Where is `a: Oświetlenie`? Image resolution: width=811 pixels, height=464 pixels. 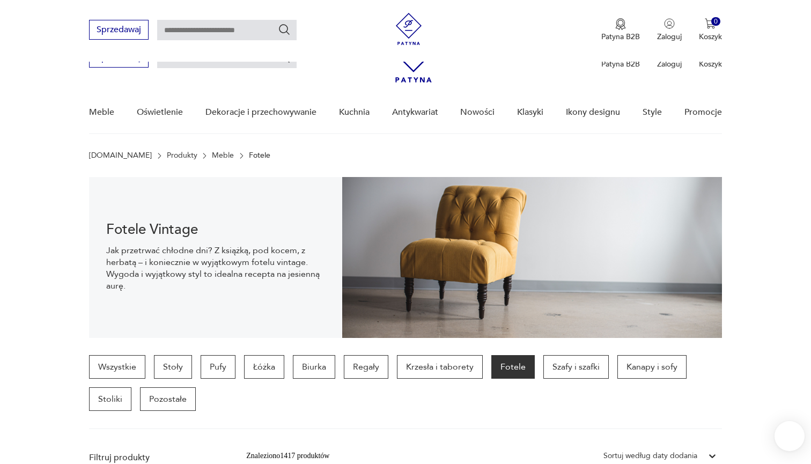 a: Oświetlenie is located at coordinates (160, 112).